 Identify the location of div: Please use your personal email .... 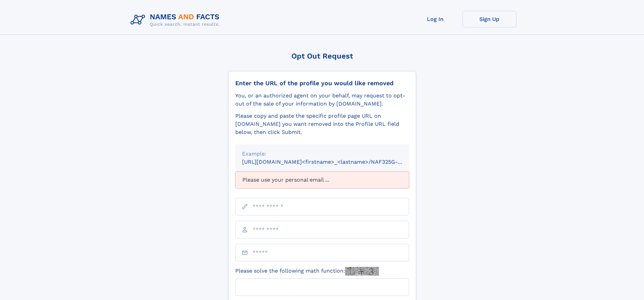
(322, 180).